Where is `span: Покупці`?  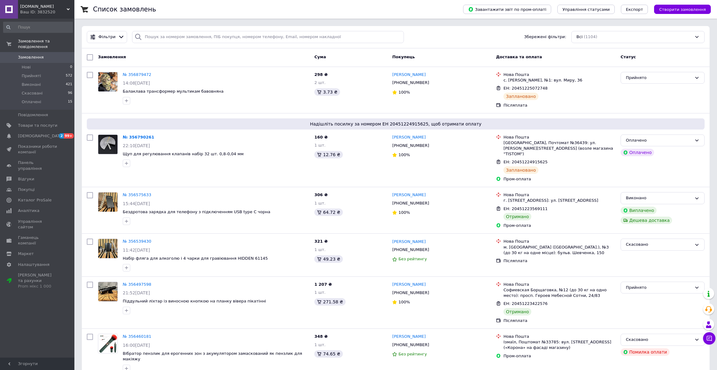 span: Покупці is located at coordinates (26, 190).